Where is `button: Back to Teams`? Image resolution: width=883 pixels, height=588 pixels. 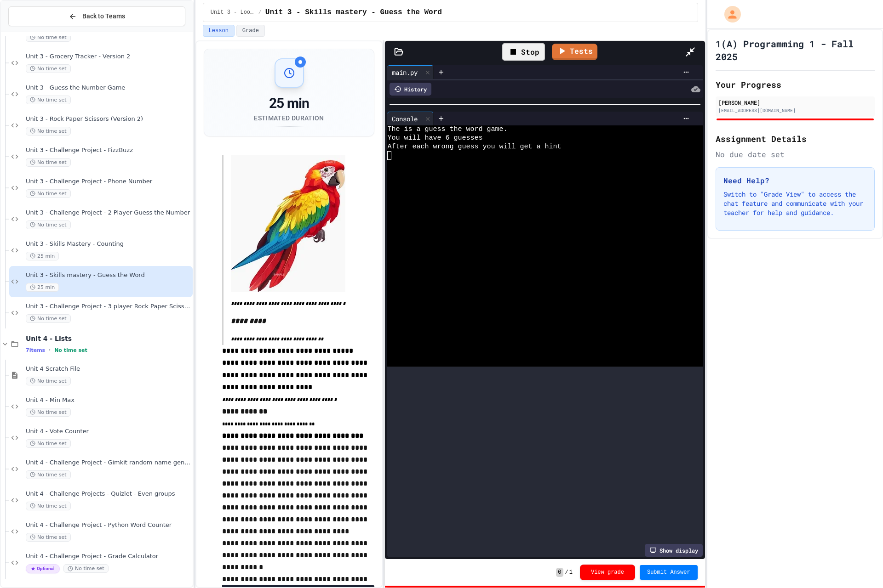 button: Back to Teams is located at coordinates (97, 16).